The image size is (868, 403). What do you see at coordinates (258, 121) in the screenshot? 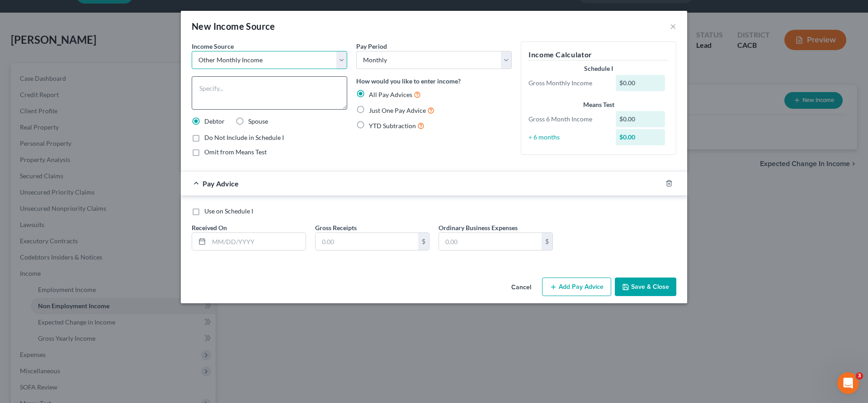
I see `span: Spouse` at bounding box center [258, 121].